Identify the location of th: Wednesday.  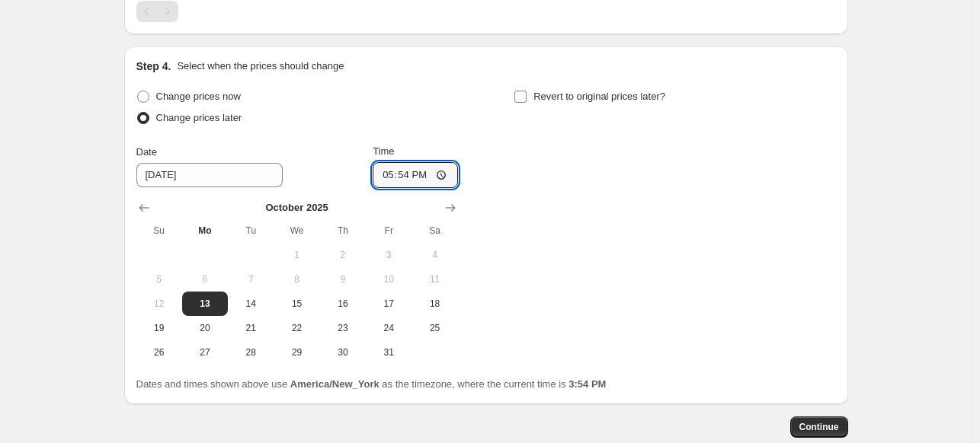
(296, 231).